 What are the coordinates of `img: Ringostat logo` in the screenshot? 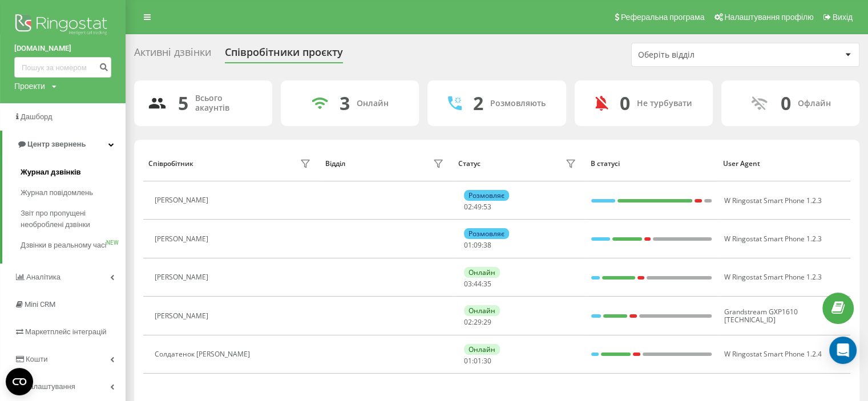 It's located at (63, 26).